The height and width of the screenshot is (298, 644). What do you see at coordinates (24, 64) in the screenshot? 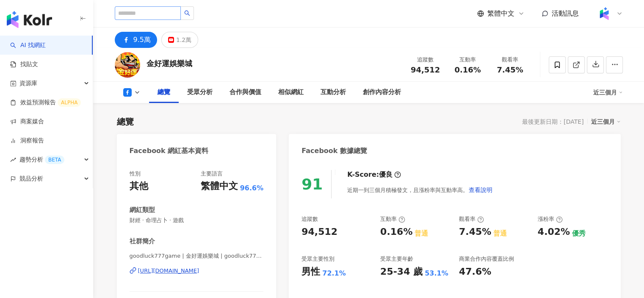
I see `a: 找貼文` at bounding box center [24, 64].